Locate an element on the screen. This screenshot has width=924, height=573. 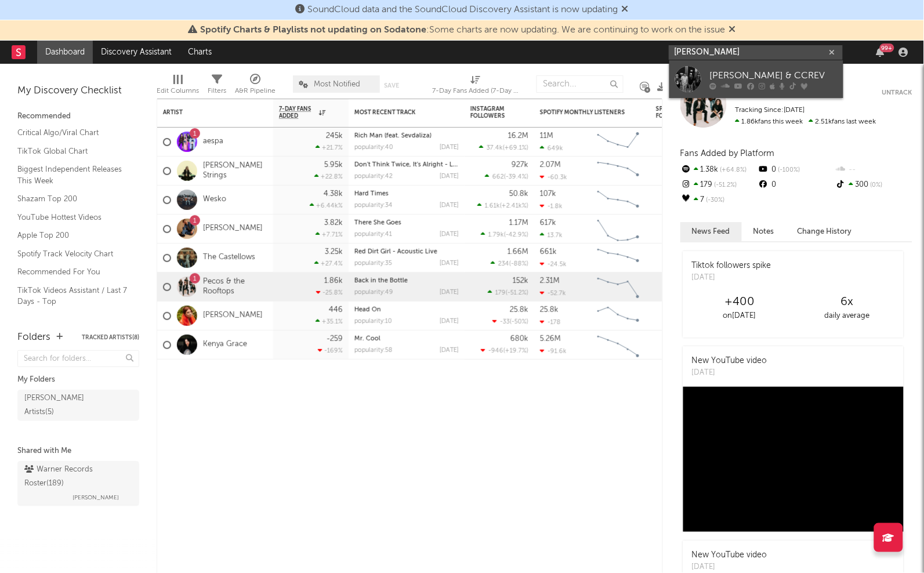
button: Untrack is located at coordinates (897, 93).